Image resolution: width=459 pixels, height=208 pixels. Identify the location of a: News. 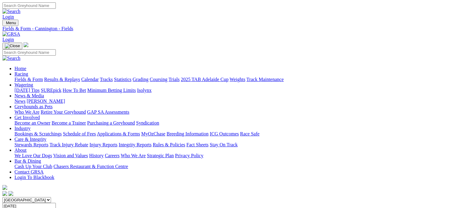
(20, 101).